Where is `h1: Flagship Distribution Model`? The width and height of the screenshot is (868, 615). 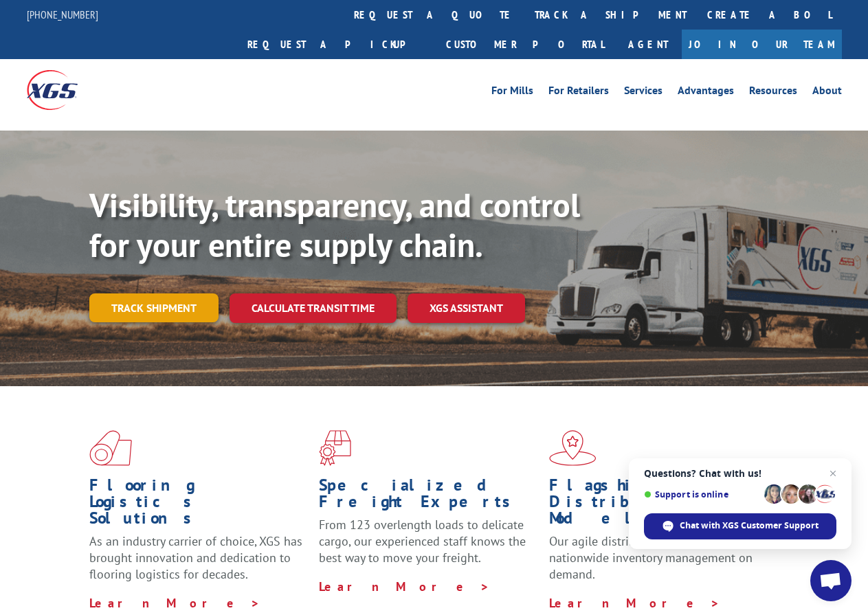 h1: Flagship Distribution Model is located at coordinates (659, 505).